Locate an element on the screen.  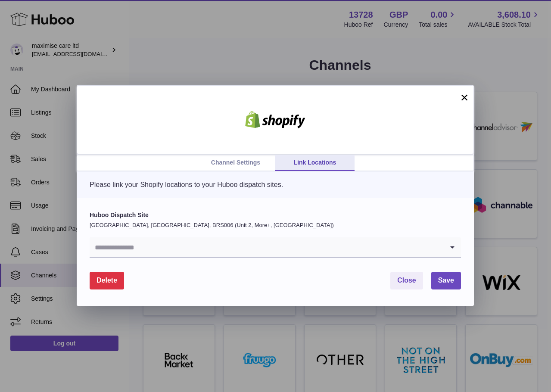
label: Huboo Dispatch Site is located at coordinates (275, 215).